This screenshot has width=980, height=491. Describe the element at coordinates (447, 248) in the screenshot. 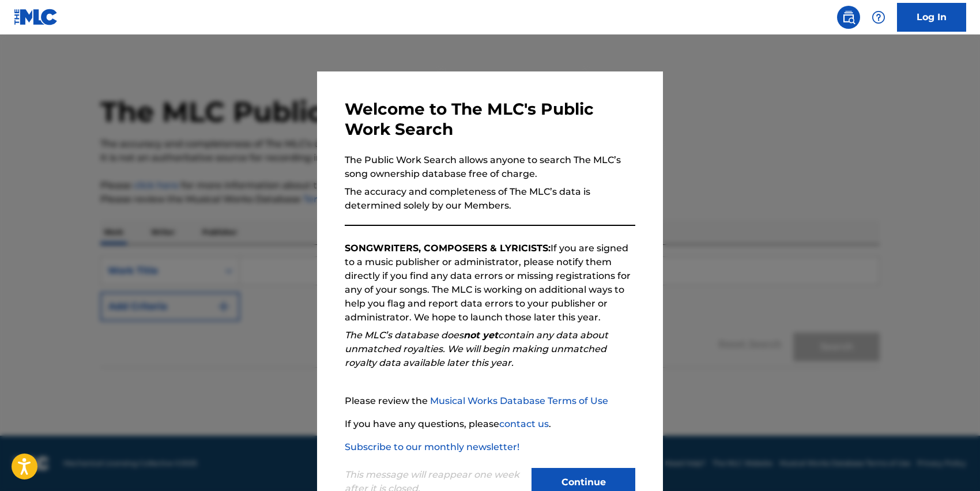

I see `strong: SONGWRITERS, COMPOSERS & LYRICISTS:` at that location.